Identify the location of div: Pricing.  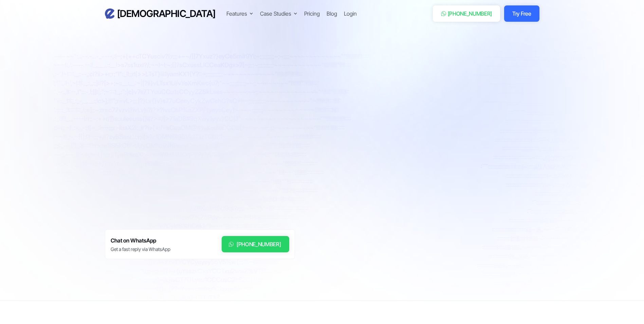
(312, 14).